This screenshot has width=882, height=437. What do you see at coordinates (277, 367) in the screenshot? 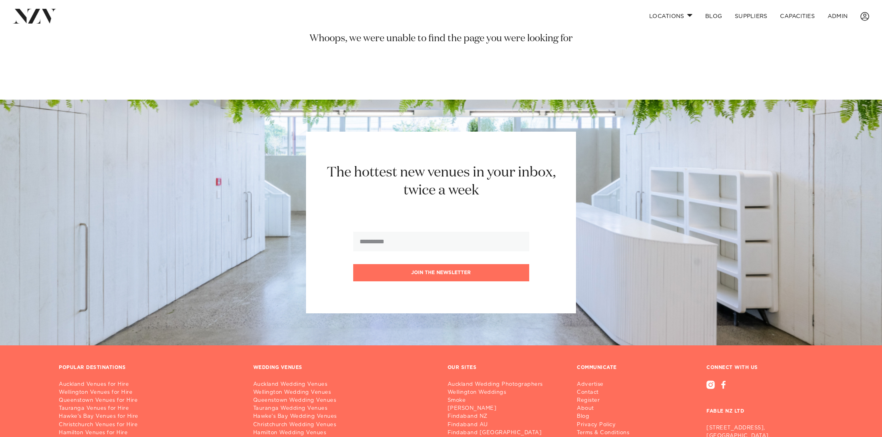
I see `h3: WEDDING VENUES` at bounding box center [277, 367].